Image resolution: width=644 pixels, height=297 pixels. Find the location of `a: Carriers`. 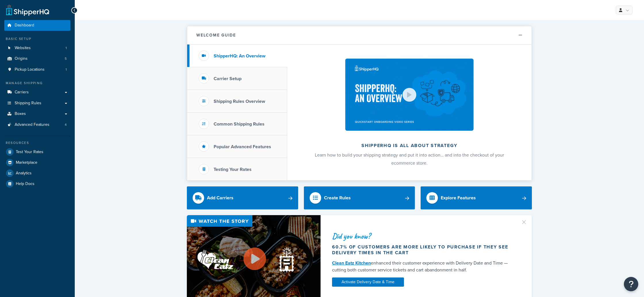

a: Carriers is located at coordinates (37, 92).